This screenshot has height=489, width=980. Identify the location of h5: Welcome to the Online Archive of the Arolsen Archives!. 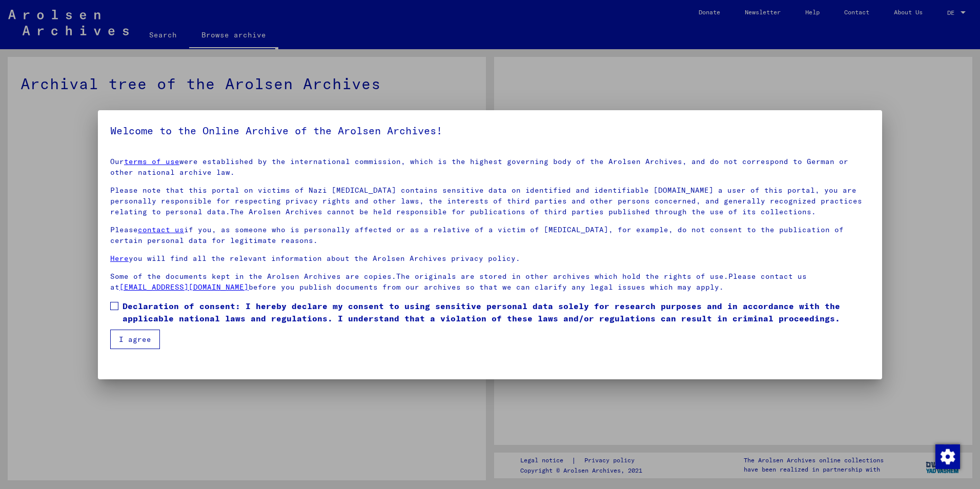
(490, 131).